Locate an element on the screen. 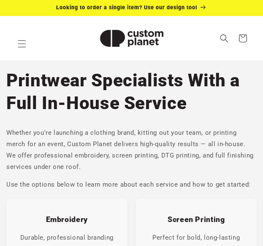 This screenshot has height=246, width=263. h3: Embroidery is located at coordinates (67, 220).